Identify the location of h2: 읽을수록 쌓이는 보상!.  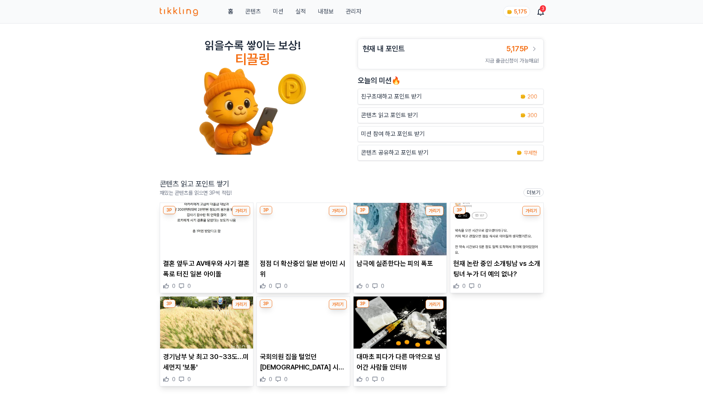
(253, 45).